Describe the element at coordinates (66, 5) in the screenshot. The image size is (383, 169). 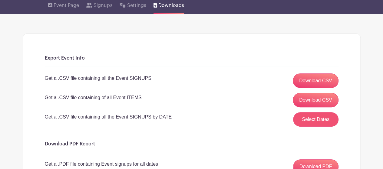
I see `span: Event Page` at that location.